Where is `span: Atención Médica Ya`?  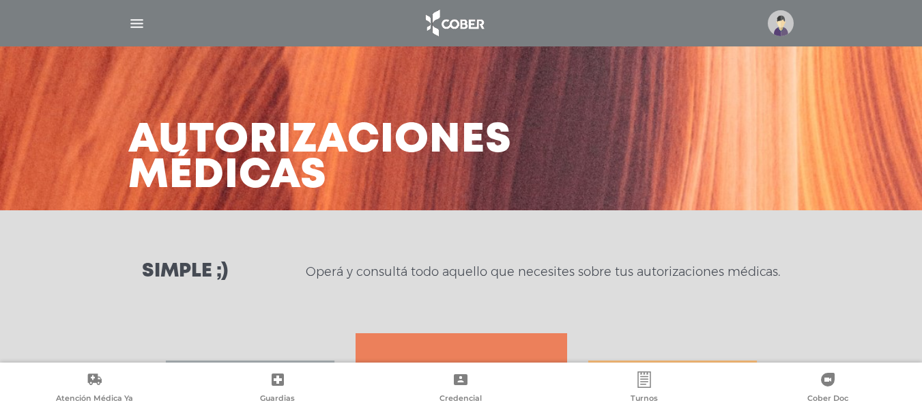
span: Atención Médica Ya is located at coordinates (94, 399).